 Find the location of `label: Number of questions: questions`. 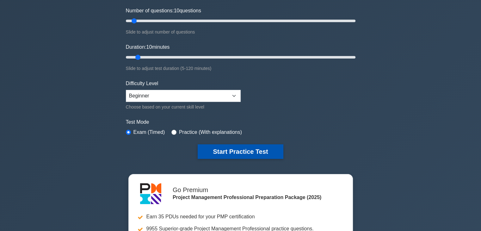

label: Number of questions: questions is located at coordinates (163, 11).